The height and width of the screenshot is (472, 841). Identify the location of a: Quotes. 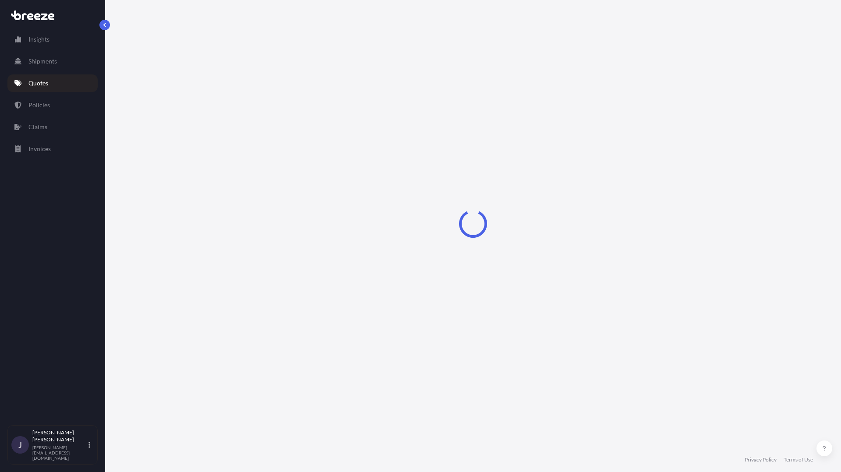
(53, 83).